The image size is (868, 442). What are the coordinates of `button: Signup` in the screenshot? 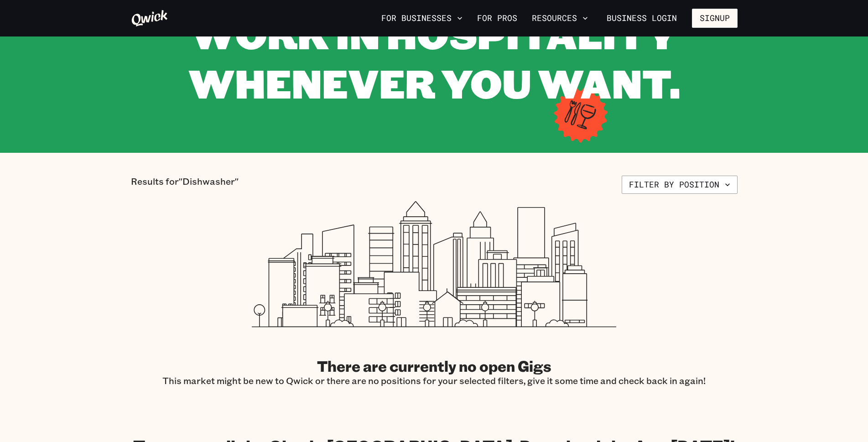 It's located at (714, 19).